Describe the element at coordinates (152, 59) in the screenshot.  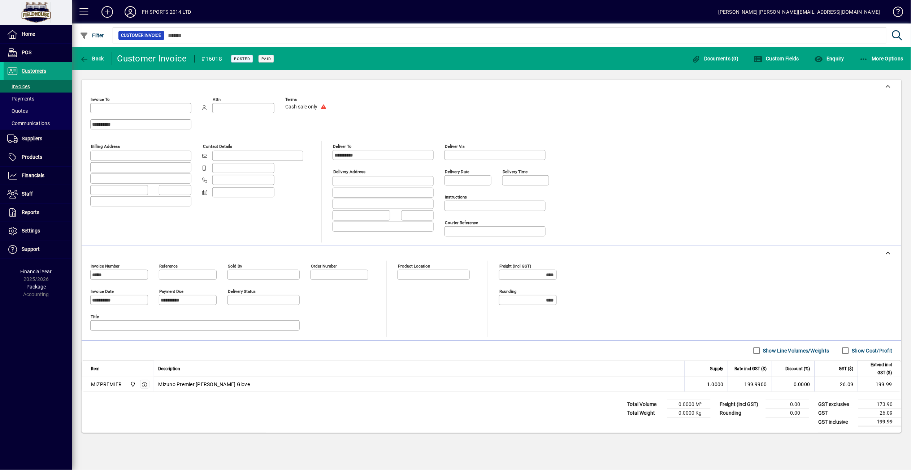
I see `div: Customer Invoice` at that location.